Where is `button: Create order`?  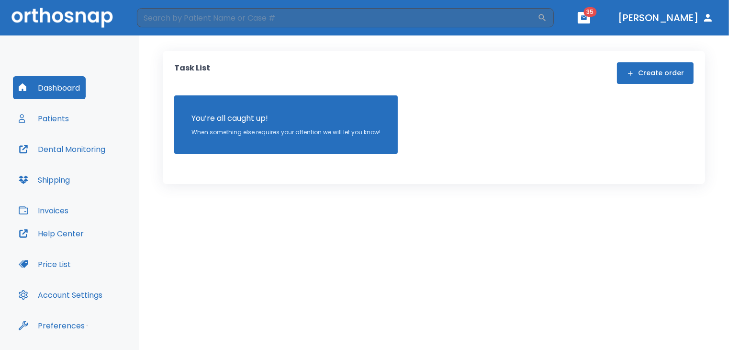
button: Create order is located at coordinates (656, 73).